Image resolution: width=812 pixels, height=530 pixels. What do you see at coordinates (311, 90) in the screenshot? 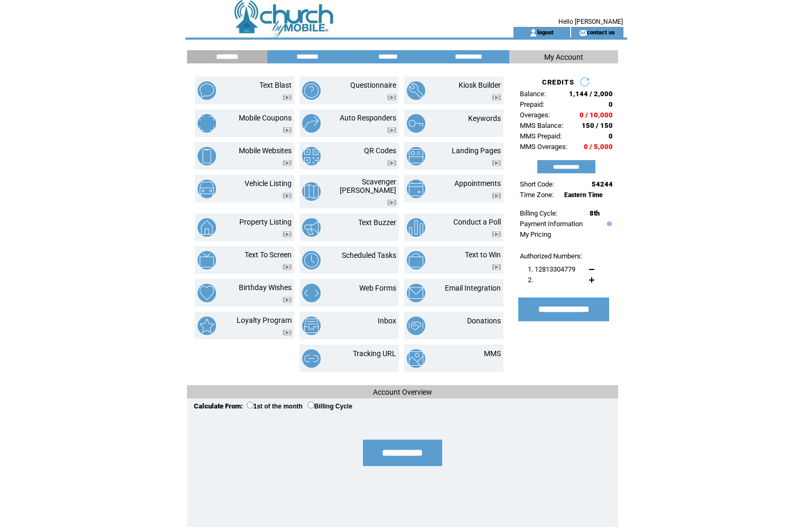
I see `img: questionnaire.png` at bounding box center [311, 90].